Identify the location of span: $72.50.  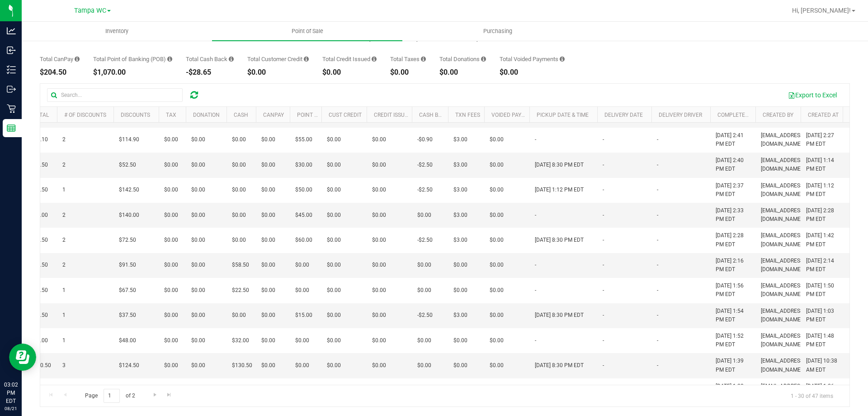
(127, 240).